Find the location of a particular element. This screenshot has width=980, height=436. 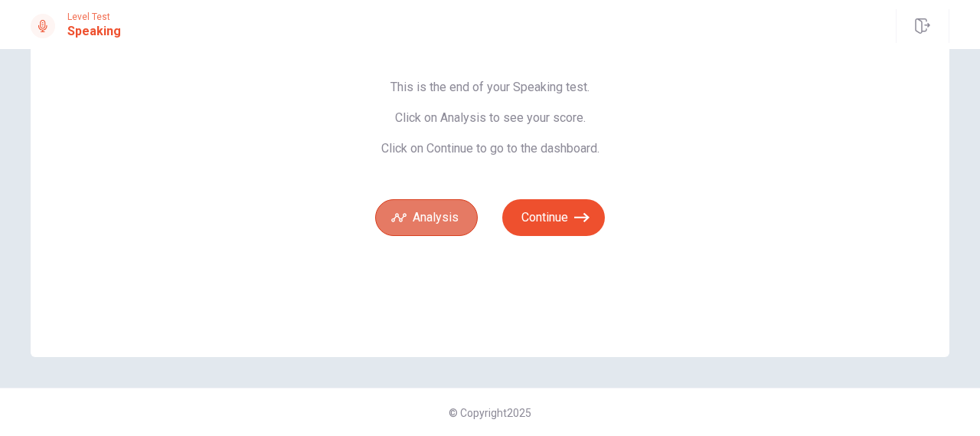

a: Continue is located at coordinates (553, 218).